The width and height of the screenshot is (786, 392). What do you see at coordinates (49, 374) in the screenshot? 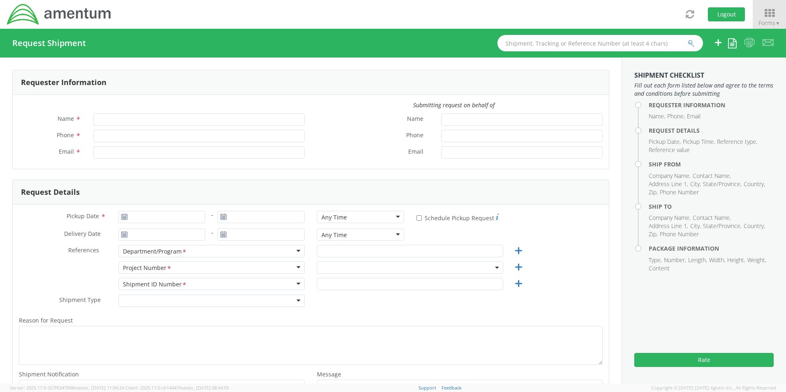
I see `span: Shipment Notification` at bounding box center [49, 374].